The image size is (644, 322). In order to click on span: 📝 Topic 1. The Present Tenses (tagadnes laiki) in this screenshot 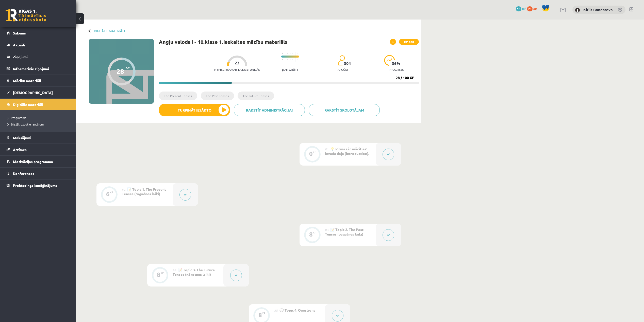, I will do `click(144, 191)`.